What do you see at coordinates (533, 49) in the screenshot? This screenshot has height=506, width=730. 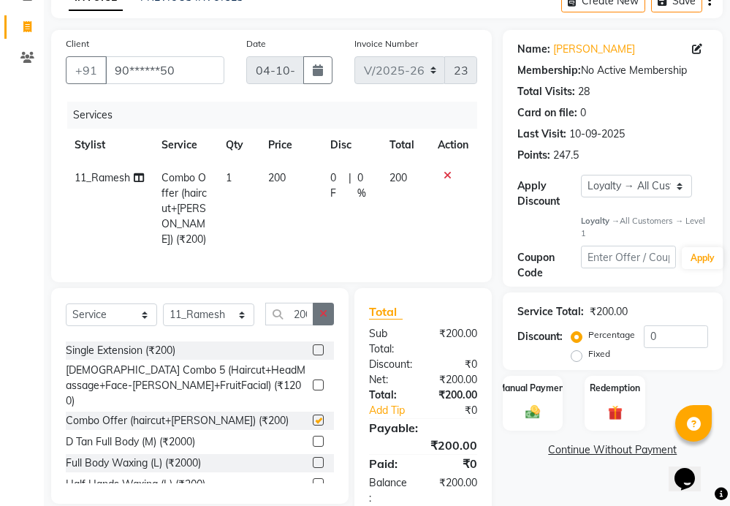 I see `div: Name:` at bounding box center [533, 49].